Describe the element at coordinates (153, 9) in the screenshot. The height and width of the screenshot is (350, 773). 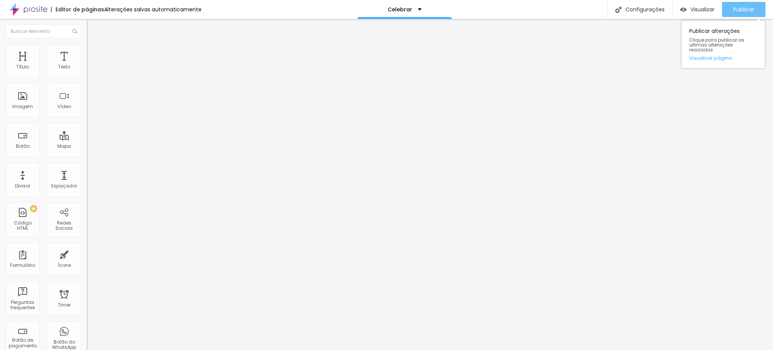
I see `div: Alterações salvas automaticamente` at that location.